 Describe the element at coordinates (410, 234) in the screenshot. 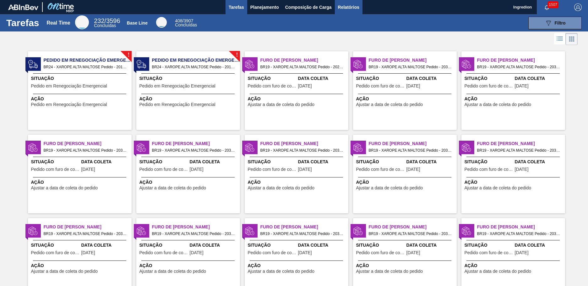

I see `span: BR19 - XAROPE ALTA MALTOSE Pedido - 2035177` at that location.